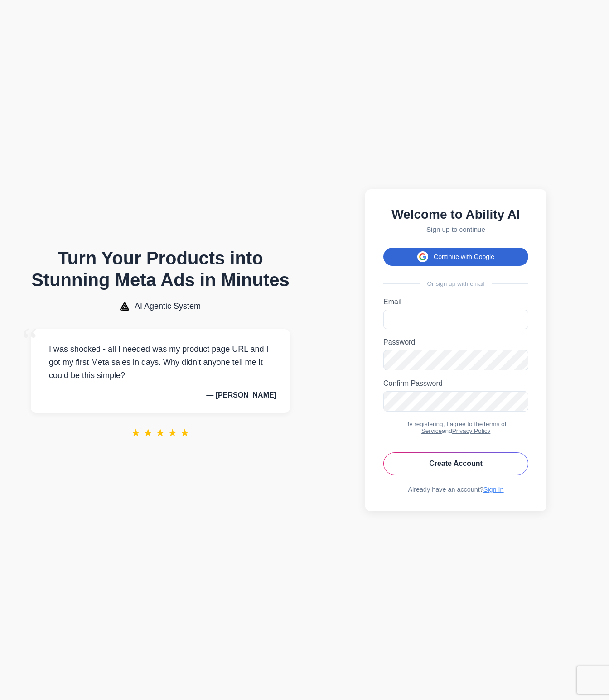  Describe the element at coordinates (167, 306) in the screenshot. I see `span: AI Agentic System` at that location.